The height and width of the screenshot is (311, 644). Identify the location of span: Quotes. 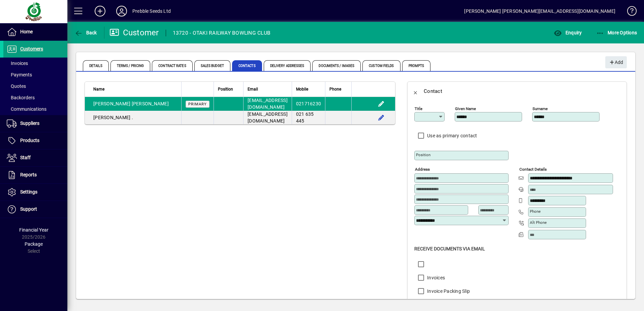
(16, 86).